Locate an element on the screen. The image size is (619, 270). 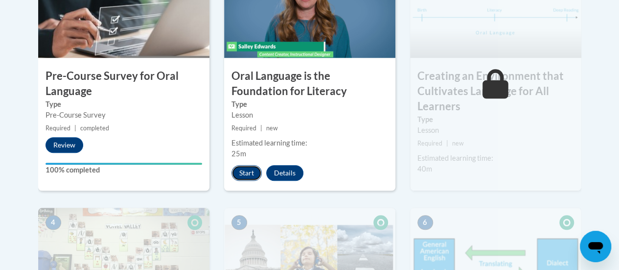
span: completed is located at coordinates (94, 128).